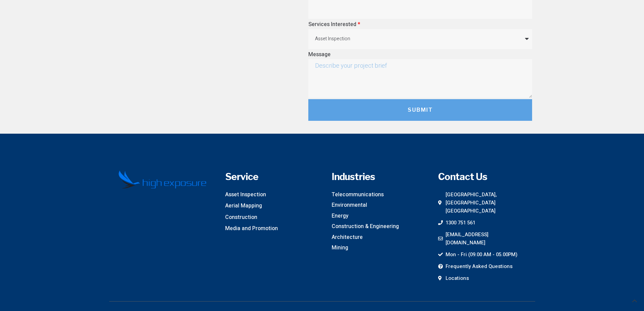 The image size is (644, 311). What do you see at coordinates (482, 176) in the screenshot?
I see `h4: Contact Us` at bounding box center [482, 176].